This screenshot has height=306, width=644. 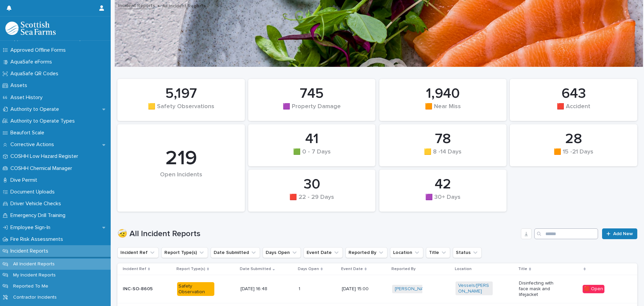 What do you see at coordinates (312, 184) in the screenshot?
I see `div: 30` at bounding box center [312, 184].